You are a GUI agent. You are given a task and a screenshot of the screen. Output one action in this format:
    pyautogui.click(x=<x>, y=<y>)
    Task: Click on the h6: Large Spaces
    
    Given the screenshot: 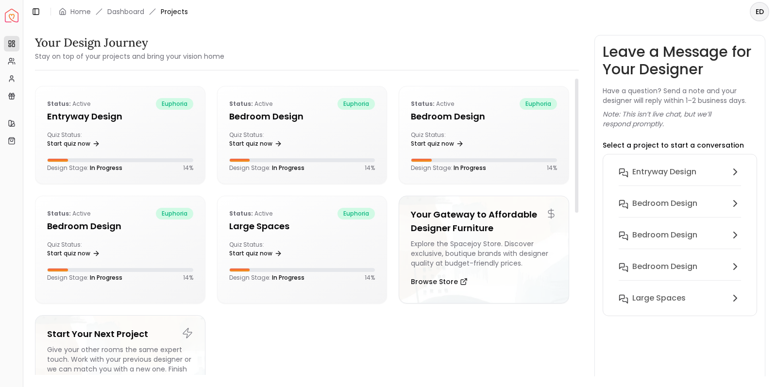 What is the action you would take?
    pyautogui.click(x=659, y=298)
    